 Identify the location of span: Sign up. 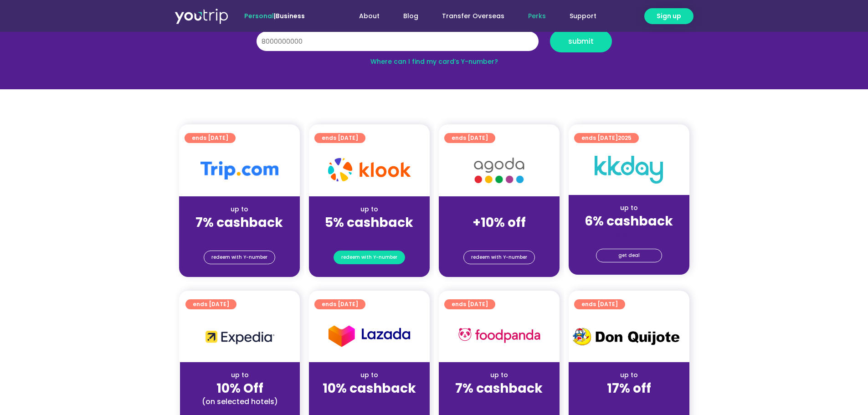
(668, 16).